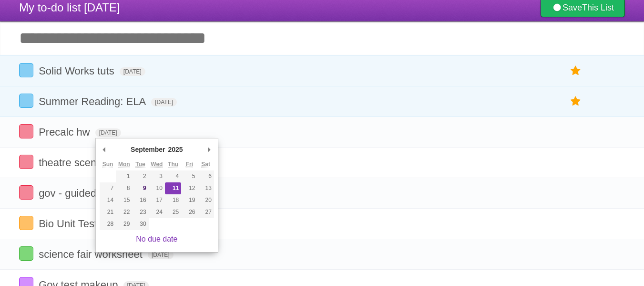  What do you see at coordinates (147, 149) in the screenshot?
I see `div: September` at bounding box center [147, 149].